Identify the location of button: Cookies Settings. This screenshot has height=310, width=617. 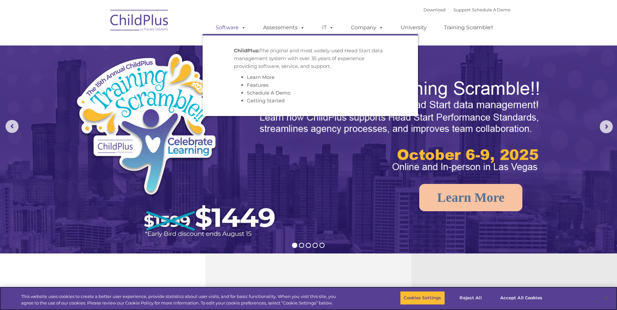
(422, 298).